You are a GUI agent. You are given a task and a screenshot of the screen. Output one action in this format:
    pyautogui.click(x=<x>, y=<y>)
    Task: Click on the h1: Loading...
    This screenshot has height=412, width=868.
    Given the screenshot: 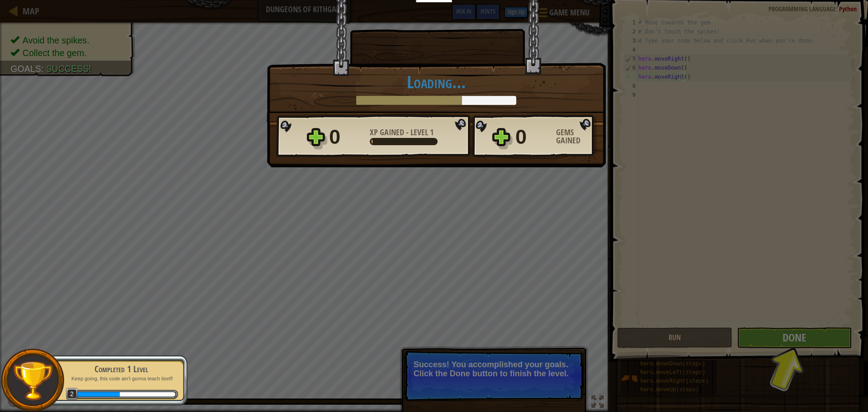 What is the action you would take?
    pyautogui.click(x=436, y=82)
    